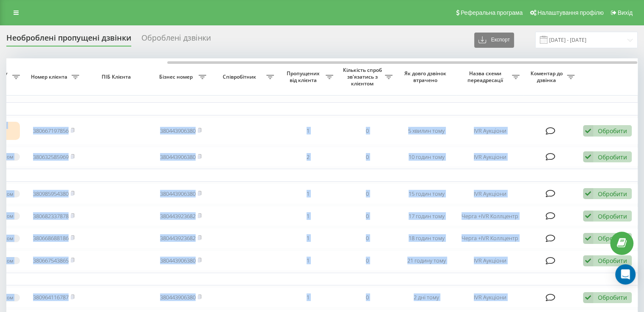 The height and width of the screenshot is (312, 644). What do you see at coordinates (426, 157) in the screenshot?
I see `td: 10 годин тому` at bounding box center [426, 157].